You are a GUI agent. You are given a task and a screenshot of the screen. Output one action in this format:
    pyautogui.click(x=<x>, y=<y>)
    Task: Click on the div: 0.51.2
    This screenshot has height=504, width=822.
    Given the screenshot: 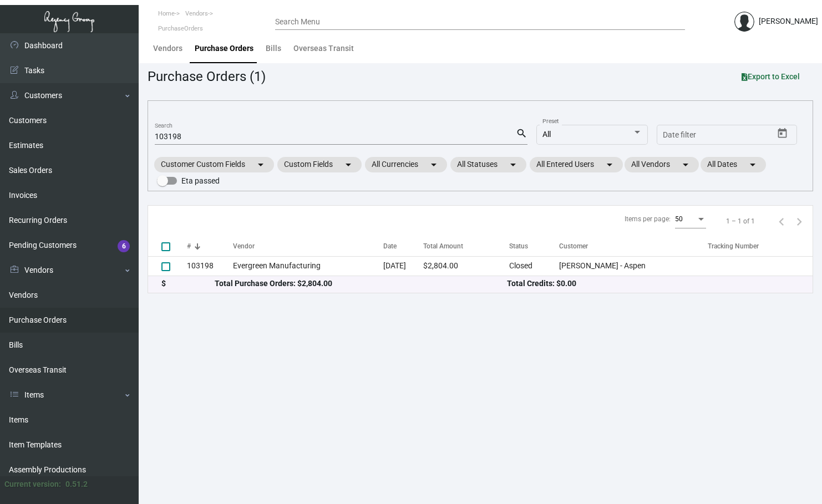 What is the action you would take?
    pyautogui.click(x=77, y=485)
    